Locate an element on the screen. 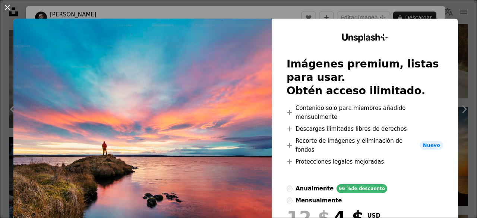  span: Nuevo is located at coordinates (431, 145).